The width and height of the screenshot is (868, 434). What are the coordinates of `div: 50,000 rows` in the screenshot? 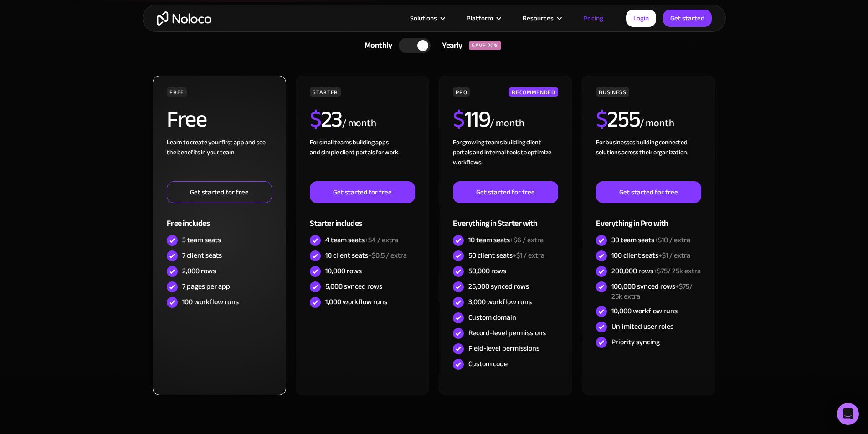 It's located at (487, 271).